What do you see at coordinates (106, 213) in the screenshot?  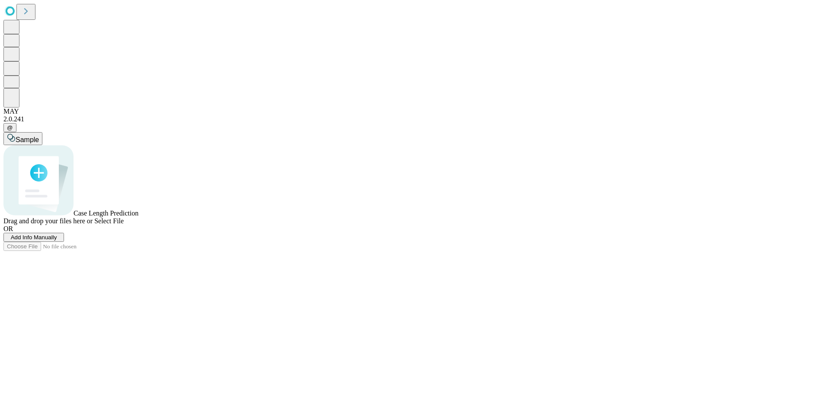 I see `span: Case Length Prediction` at bounding box center [106, 213].